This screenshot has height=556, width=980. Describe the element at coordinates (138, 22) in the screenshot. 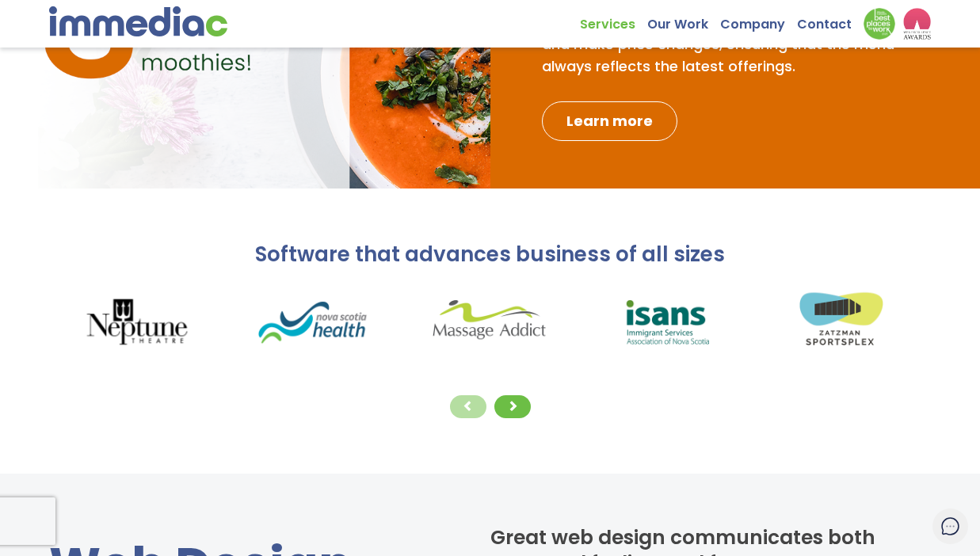

I see `img: immediac` at that location.